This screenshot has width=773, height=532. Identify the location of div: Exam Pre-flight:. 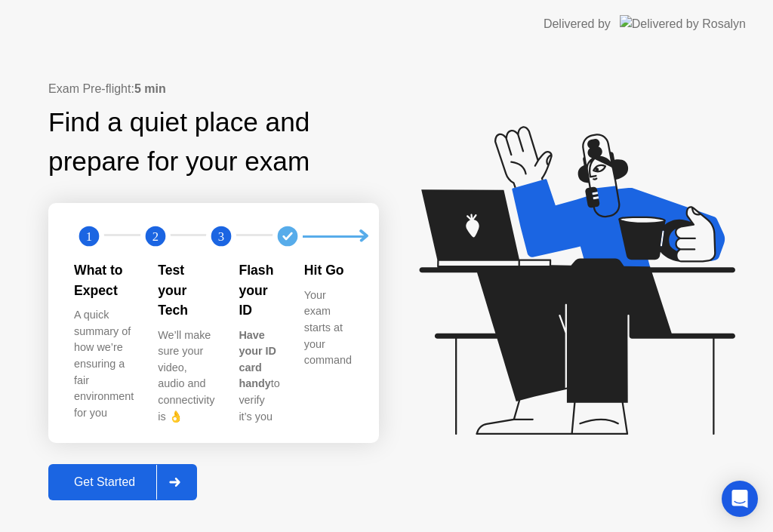
(213, 89).